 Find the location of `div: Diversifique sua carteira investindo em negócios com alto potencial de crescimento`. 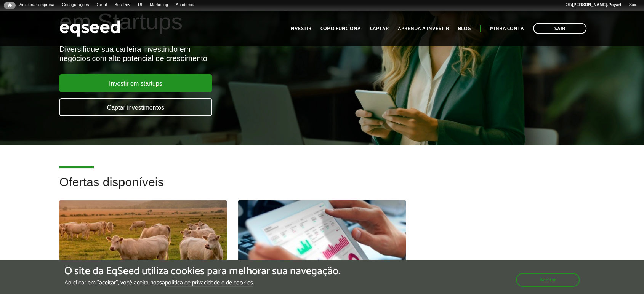

div: Diversifique sua carteira investindo em negócios com alto potencial de crescimento is located at coordinates (214, 54).